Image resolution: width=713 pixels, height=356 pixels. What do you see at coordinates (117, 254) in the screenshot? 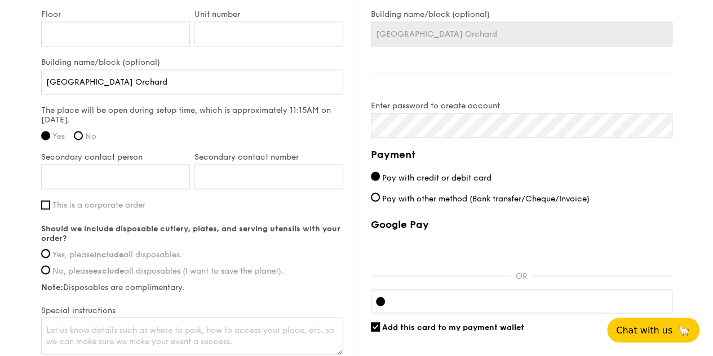
I see `span: Yes, please all disposables.` at bounding box center [117, 254].